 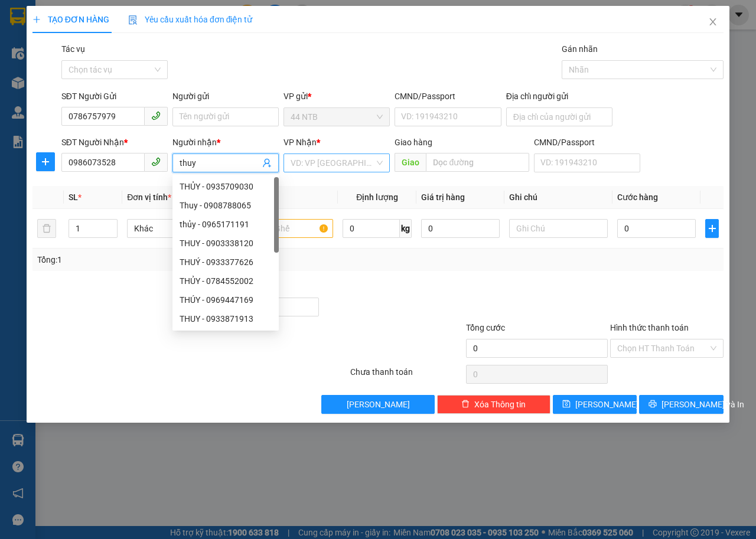 What do you see at coordinates (10, 70) in the screenshot?
I see `span: environment` at bounding box center [10, 70].